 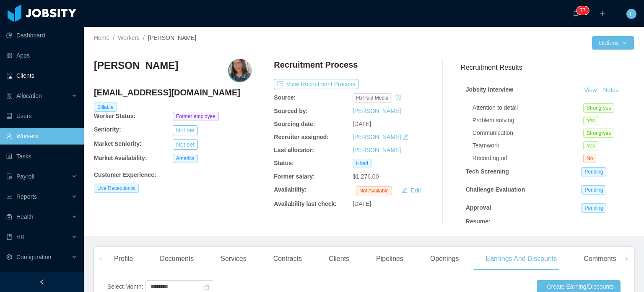 What do you see at coordinates (316, 64) in the screenshot?
I see `h4: Recruitment Process` at bounding box center [316, 64].